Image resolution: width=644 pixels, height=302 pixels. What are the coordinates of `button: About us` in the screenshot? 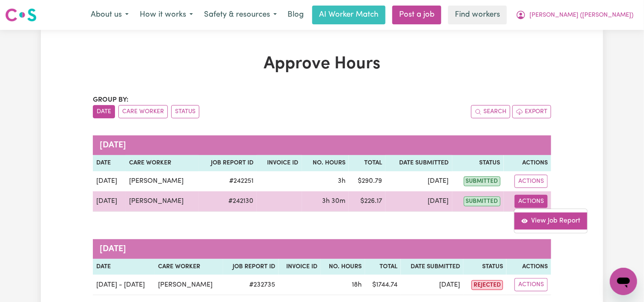 It's located at (109, 15).